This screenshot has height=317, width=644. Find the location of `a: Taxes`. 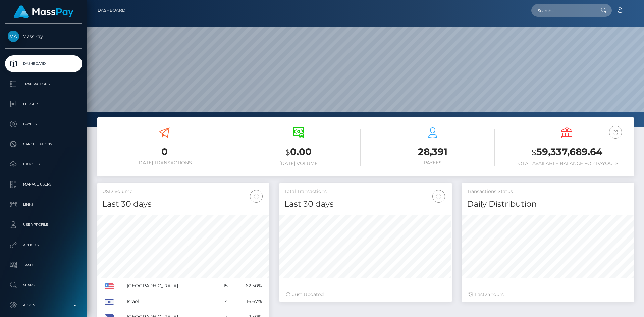

a: Taxes is located at coordinates (44, 265).